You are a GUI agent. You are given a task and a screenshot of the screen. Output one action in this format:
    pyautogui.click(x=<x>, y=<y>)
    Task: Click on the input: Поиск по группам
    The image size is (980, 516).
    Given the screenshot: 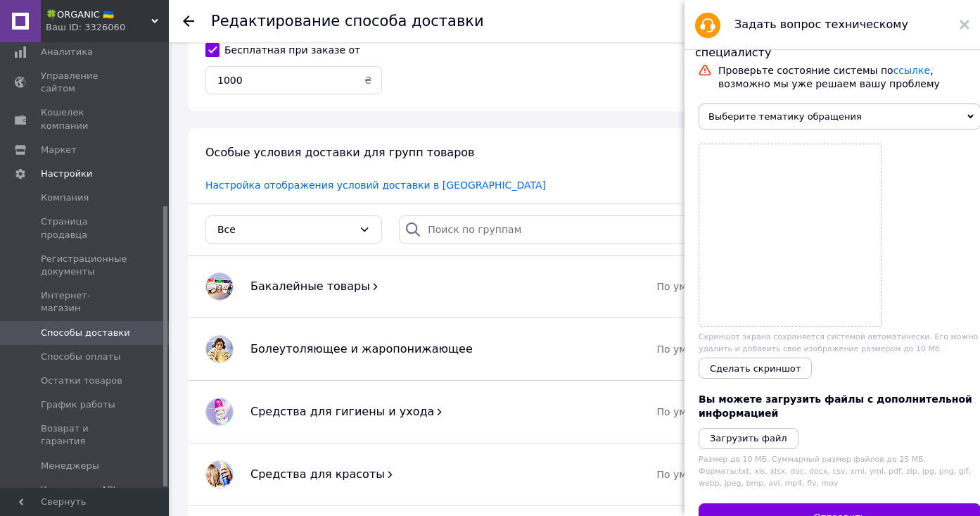 What is the action you would take?
    pyautogui.click(x=576, y=229)
    